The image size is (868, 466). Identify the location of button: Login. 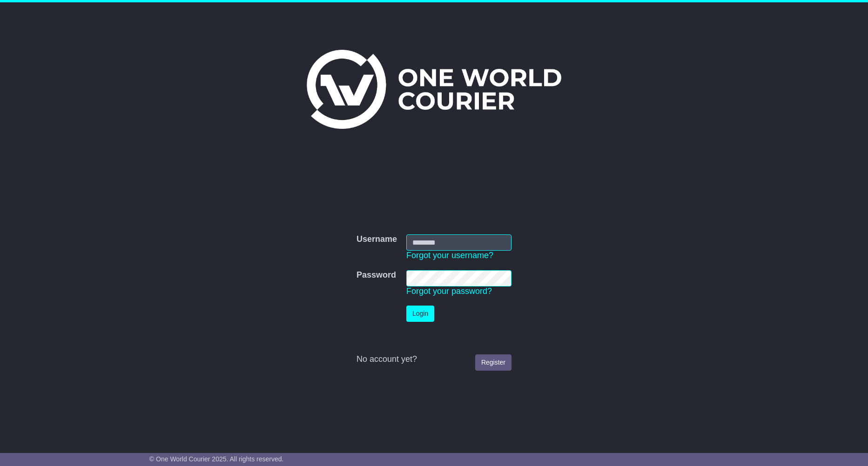
(420, 314).